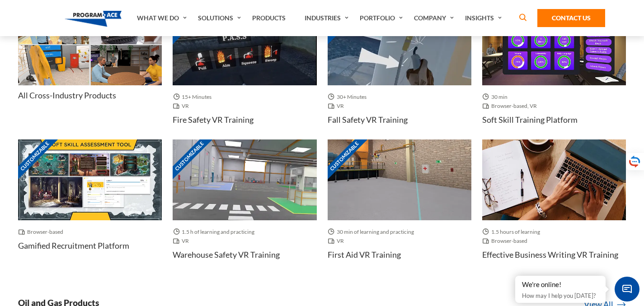 The width and height of the screenshot is (644, 306). I want to click on a: Customizable Thumbnail - Gamified recruitment platform Browser-based Gamified recruitment platform, so click(90, 202).